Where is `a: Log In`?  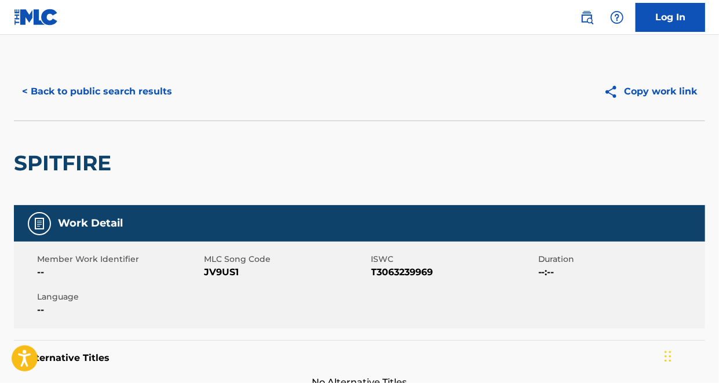
a: Log In is located at coordinates (670, 17).